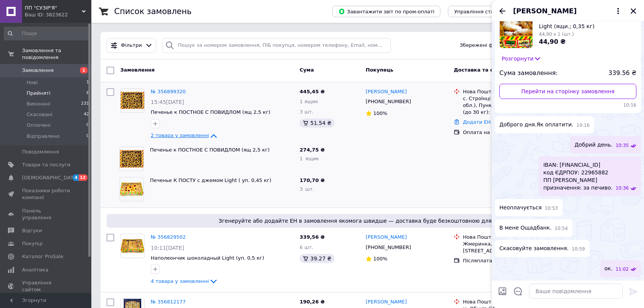  What do you see at coordinates (312, 150) in the screenshot?
I see `span: 274,75 ₴` at bounding box center [312, 150].